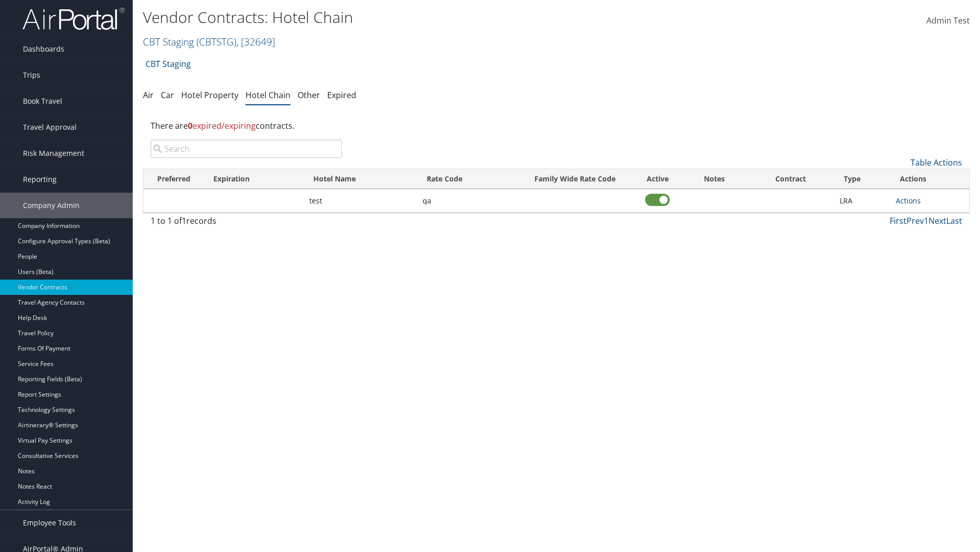 The width and height of the screenshot is (980, 552). Describe the element at coordinates (217, 41) in the screenshot. I see `span: ( CBTSTG )` at that location.